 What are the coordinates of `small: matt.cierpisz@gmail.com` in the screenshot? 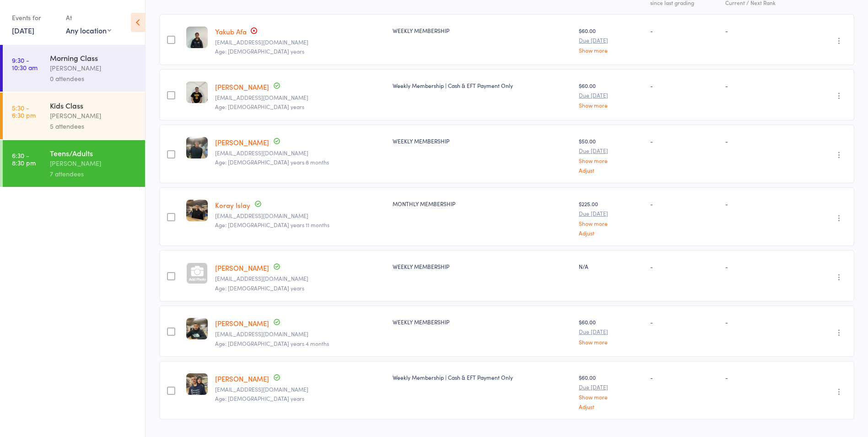 It's located at (300, 98).